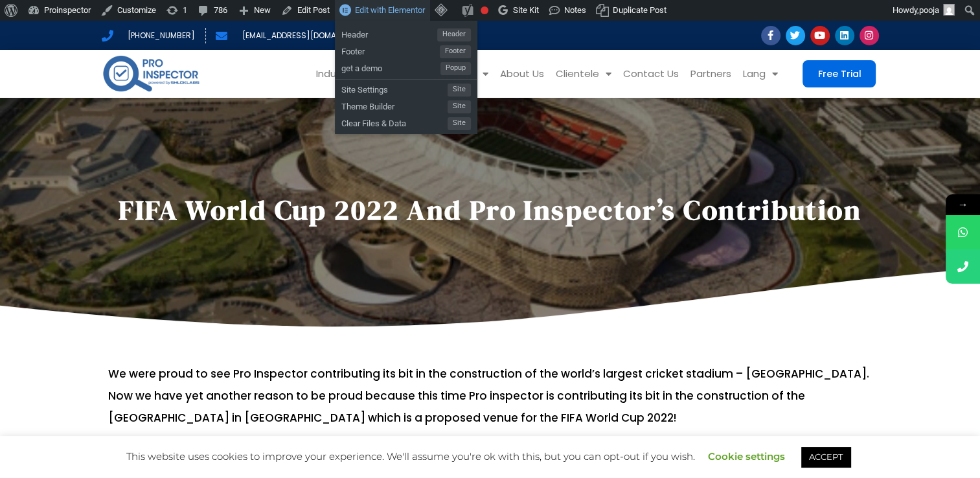 The height and width of the screenshot is (478, 980). What do you see at coordinates (406, 88) in the screenshot?
I see `a: Site SettingsSite` at bounding box center [406, 88].